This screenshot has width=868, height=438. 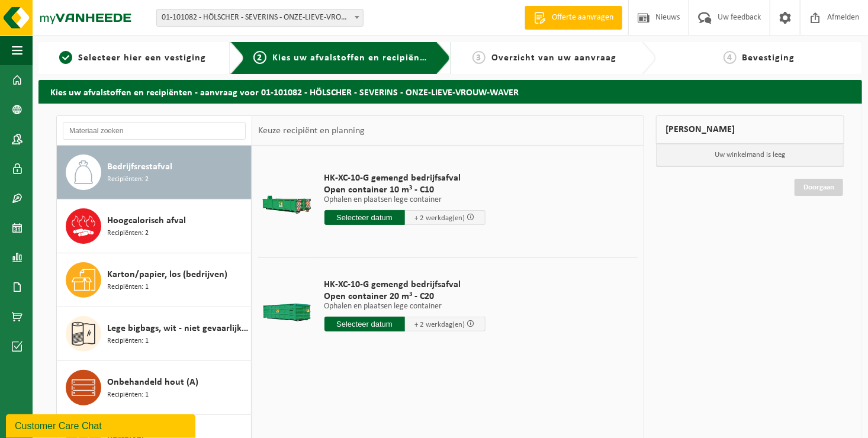 What do you see at coordinates (167, 275) in the screenshot?
I see `span: Karton/papier, los (bedrijven)` at bounding box center [167, 275].